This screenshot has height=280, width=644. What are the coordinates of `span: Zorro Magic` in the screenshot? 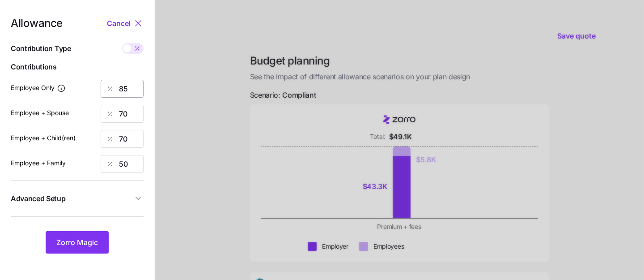 It's located at (77, 242).